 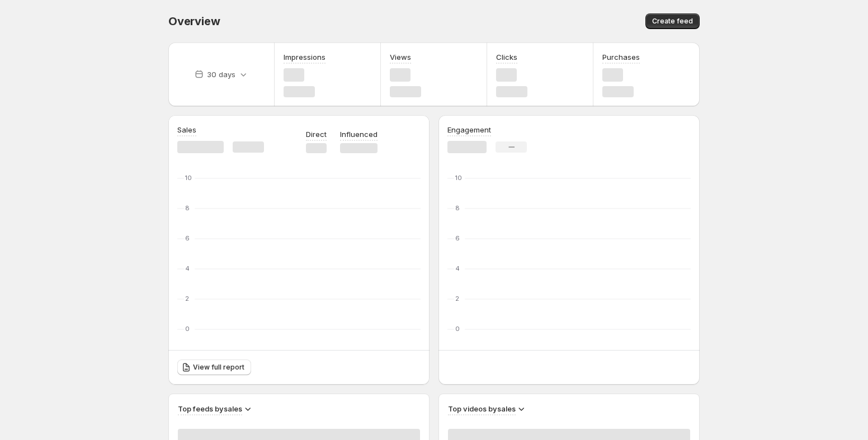 I want to click on h3: Engagement, so click(x=469, y=130).